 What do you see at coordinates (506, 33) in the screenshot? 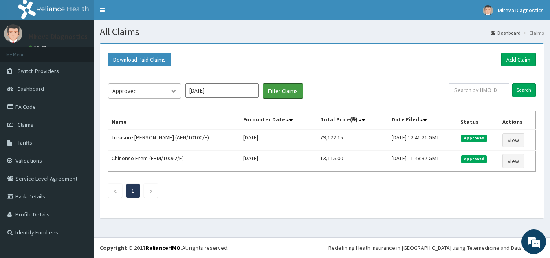
I see `a: Dashboard` at bounding box center [506, 33].